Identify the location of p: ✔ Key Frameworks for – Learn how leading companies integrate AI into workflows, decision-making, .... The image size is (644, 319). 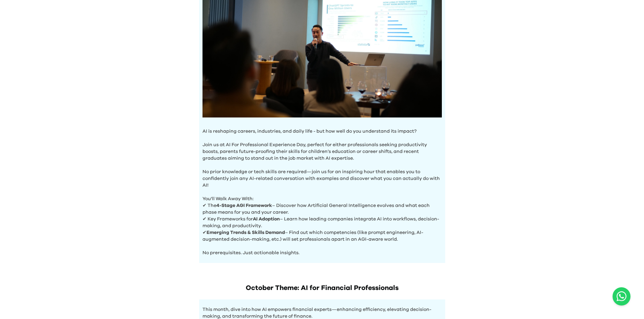
(322, 223).